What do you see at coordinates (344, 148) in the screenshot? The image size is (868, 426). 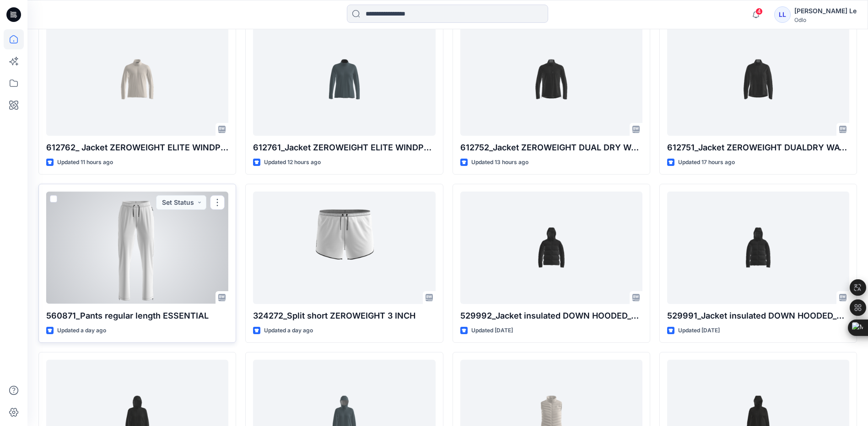 I see `p: 612761_Jacket ZEROWEIGHT ELITE WINDPROOF_SMS_3D` at bounding box center [344, 148].